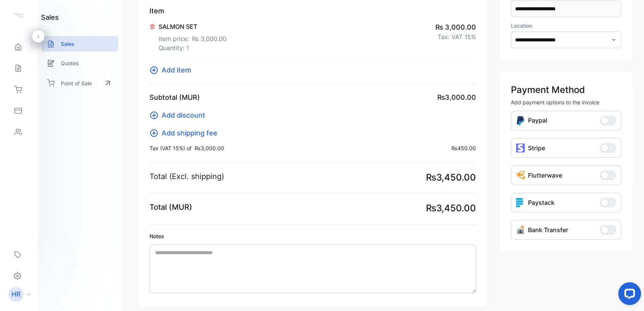  I want to click on p: Quantity: 1, so click(192, 48).